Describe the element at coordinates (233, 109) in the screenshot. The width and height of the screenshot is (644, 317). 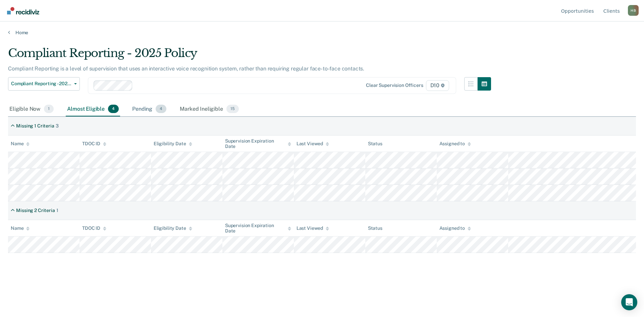
I see `span: 15` at that location.